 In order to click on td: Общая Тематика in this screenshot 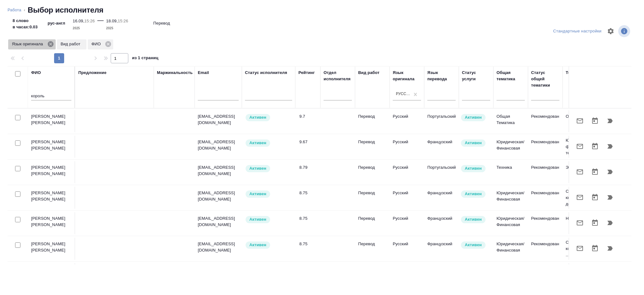, I will do `click(510, 121)`.